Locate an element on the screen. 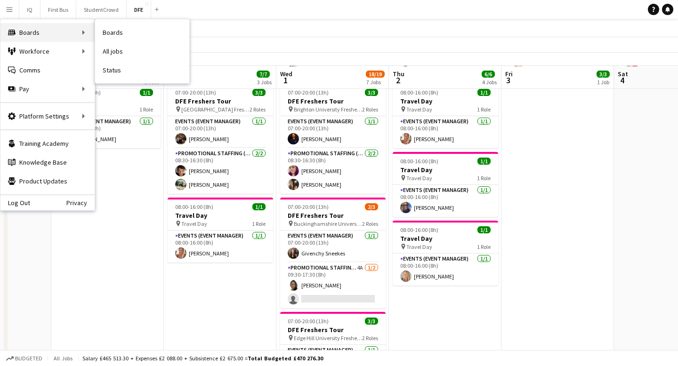 The height and width of the screenshot is (366, 678). button: Budgeted is located at coordinates (24, 359).